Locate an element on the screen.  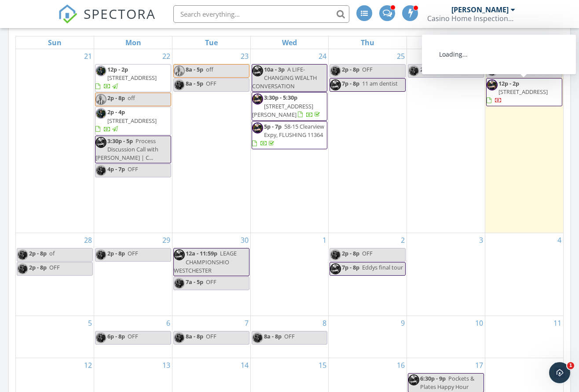
span: 11 am dentist is located at coordinates (380, 83).